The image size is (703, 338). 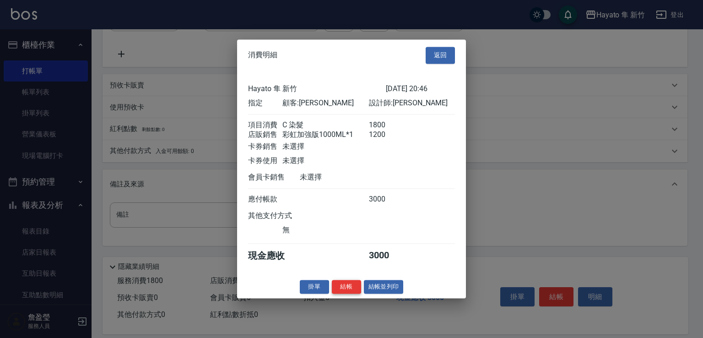 What do you see at coordinates (440, 55) in the screenshot?
I see `button: 返回` at bounding box center [440, 55].